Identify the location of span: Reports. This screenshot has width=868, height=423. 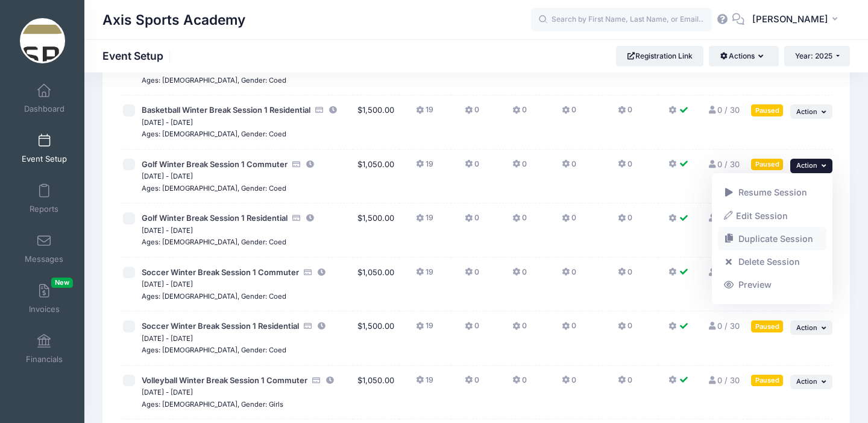
(44, 208).